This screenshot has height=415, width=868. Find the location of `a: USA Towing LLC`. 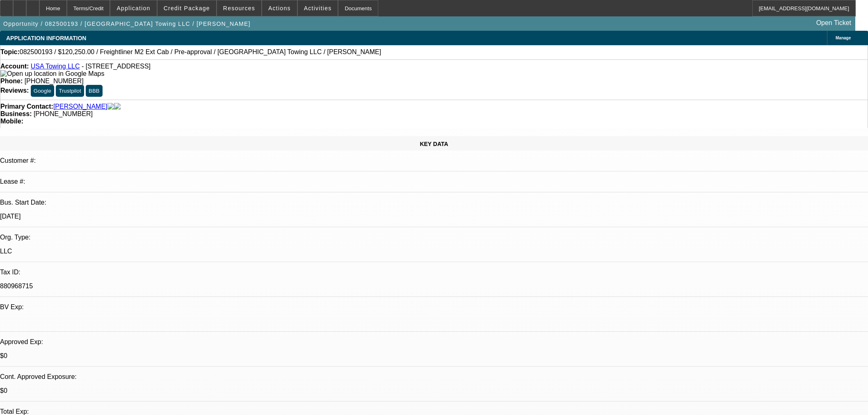

a: USA Towing LLC is located at coordinates (55, 66).